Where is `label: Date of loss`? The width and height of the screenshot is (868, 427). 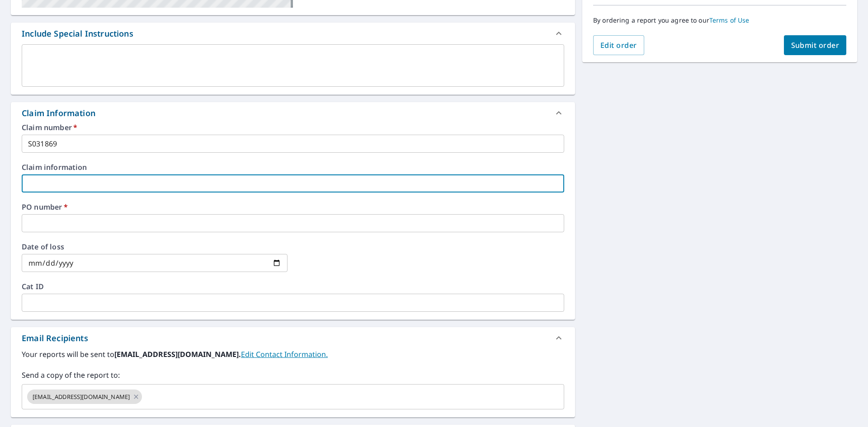 label: Date of loss is located at coordinates (155, 247).